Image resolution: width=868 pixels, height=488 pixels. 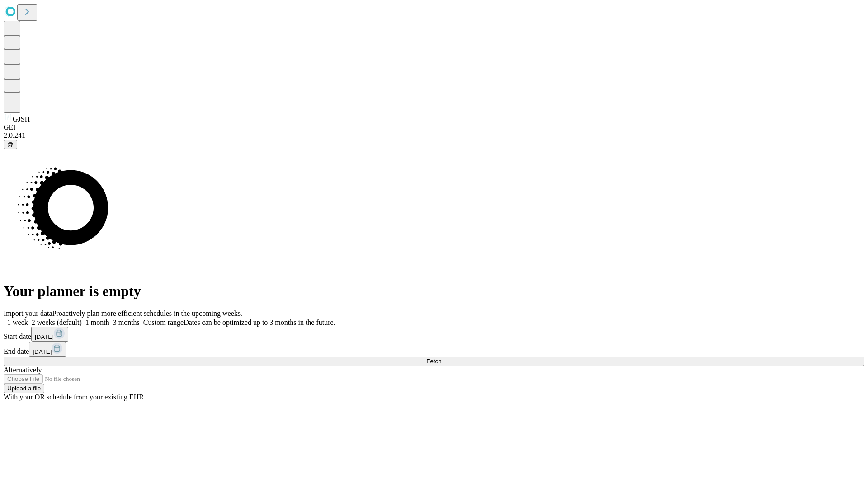 I want to click on span: With your OR schedule from your existing EHR, so click(x=74, y=397).